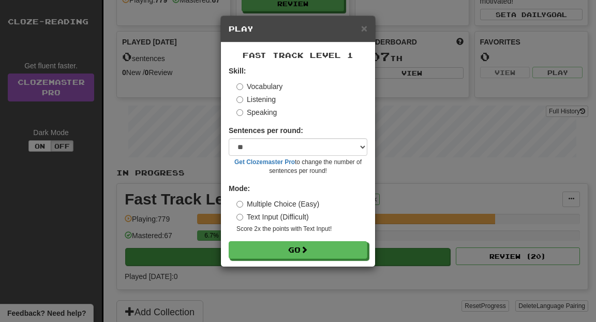 Image resolution: width=596 pixels, height=322 pixels. I want to click on input: Text Input (Difficult), so click(240, 217).